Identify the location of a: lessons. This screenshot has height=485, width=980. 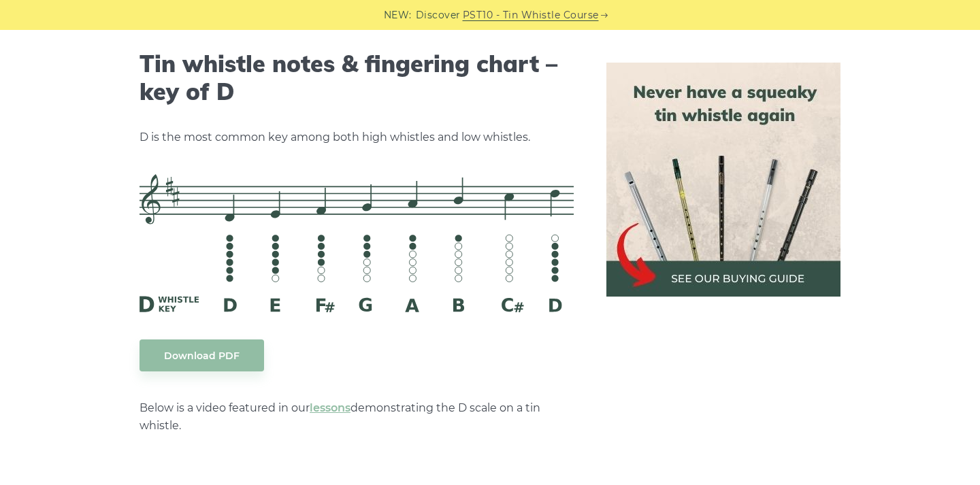
(330, 407).